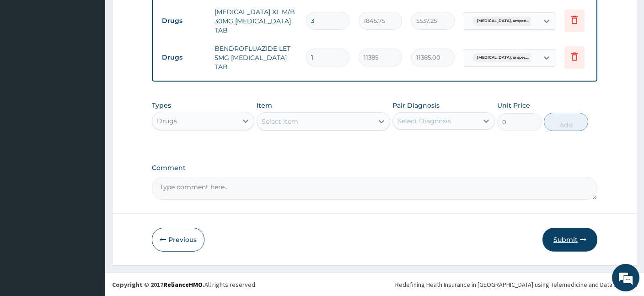  Describe the element at coordinates (566, 122) in the screenshot. I see `button: Add` at that location.